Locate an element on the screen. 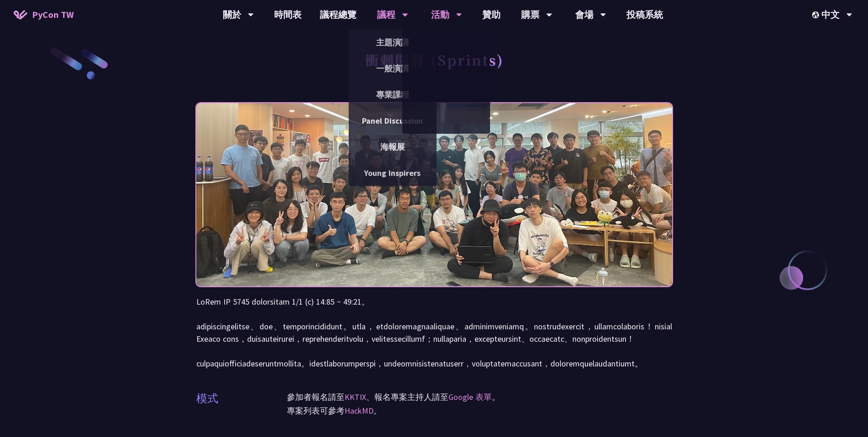 This screenshot has height=437, width=868. p: 專案列表可參考 。 is located at coordinates (480, 411).